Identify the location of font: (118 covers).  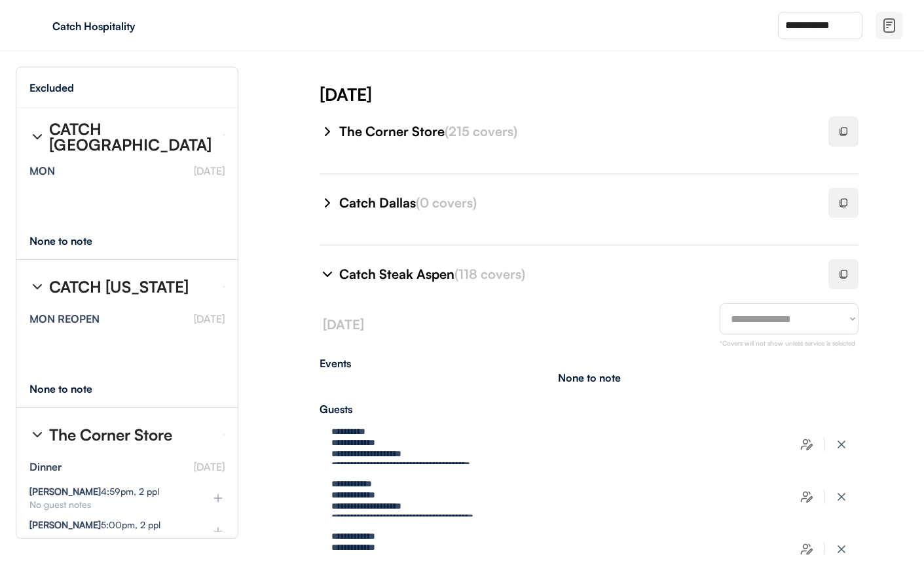
(490, 274).